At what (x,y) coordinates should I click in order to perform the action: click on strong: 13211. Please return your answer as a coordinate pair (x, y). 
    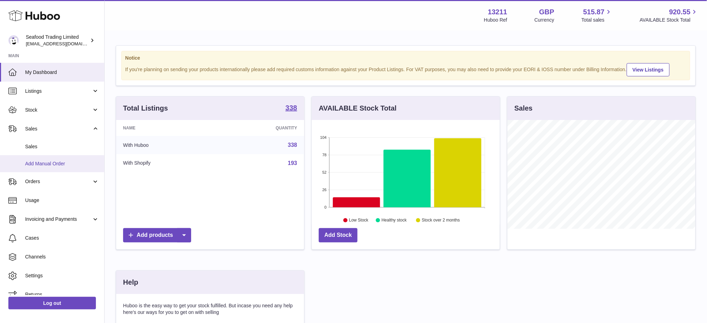
    Looking at the image, I should click on (498, 12).